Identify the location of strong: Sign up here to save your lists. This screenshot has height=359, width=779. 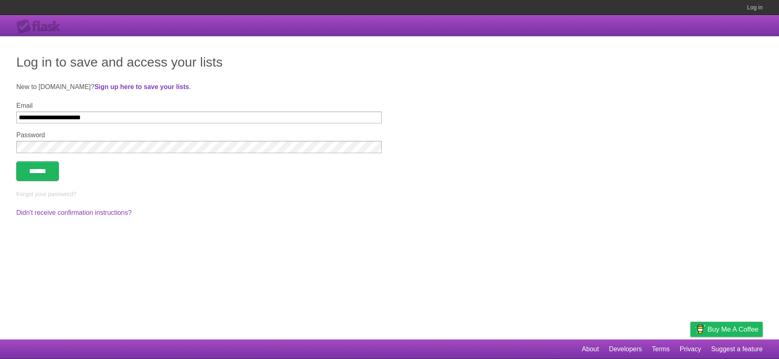
(142, 87).